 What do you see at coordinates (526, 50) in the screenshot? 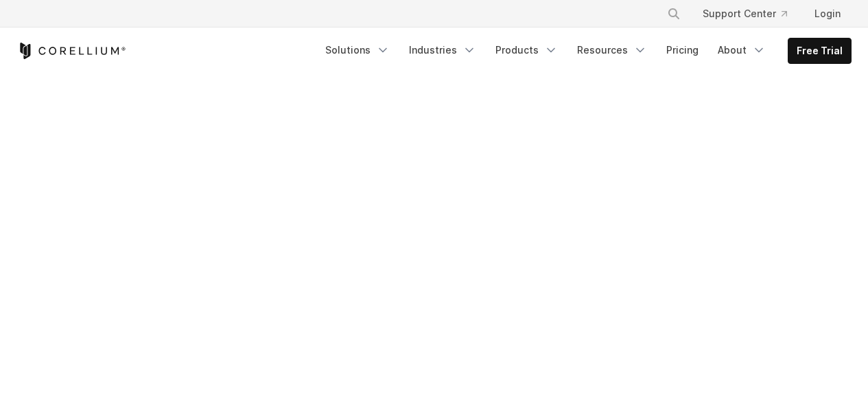
I see `a: Products` at bounding box center [526, 50].